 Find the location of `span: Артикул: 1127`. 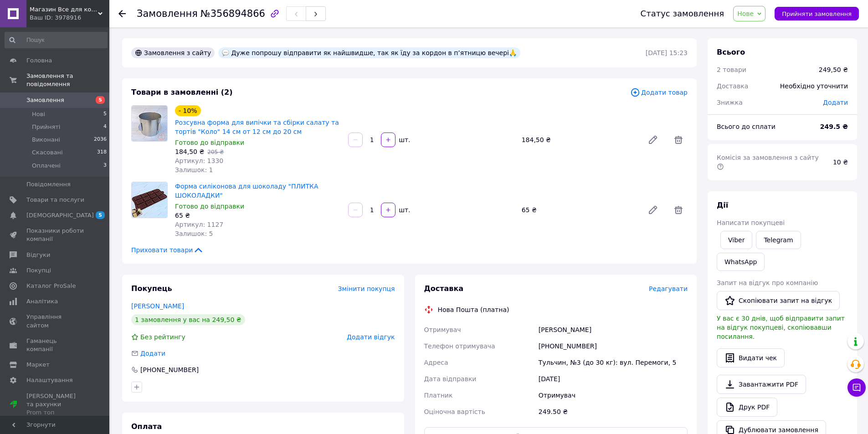

span: Артикул: 1127 is located at coordinates (199, 225).